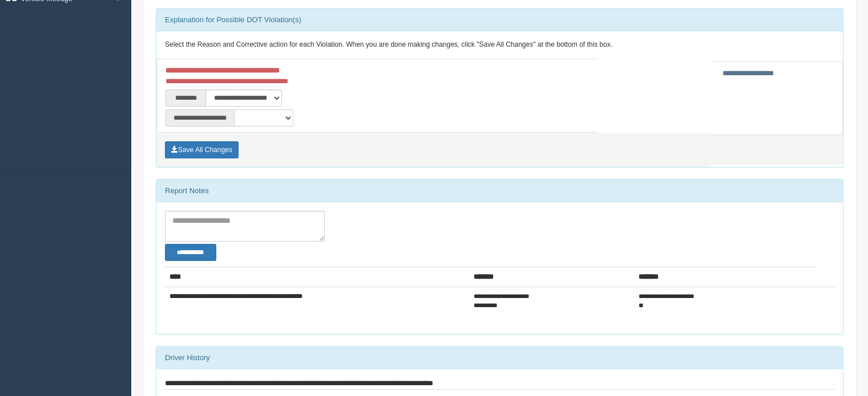  Describe the element at coordinates (499, 20) in the screenshot. I see `div: Explanation for Possible DOT Violation(s)` at that location.